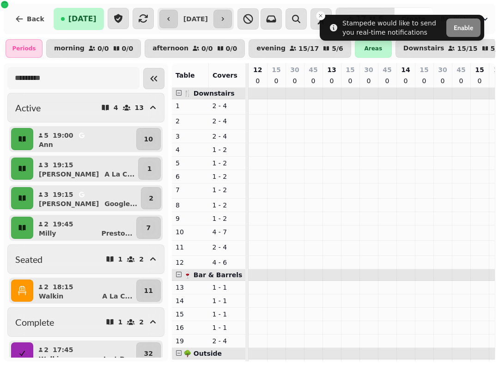  Describe the element at coordinates (464, 28) in the screenshot. I see `button: Enable` at that location.